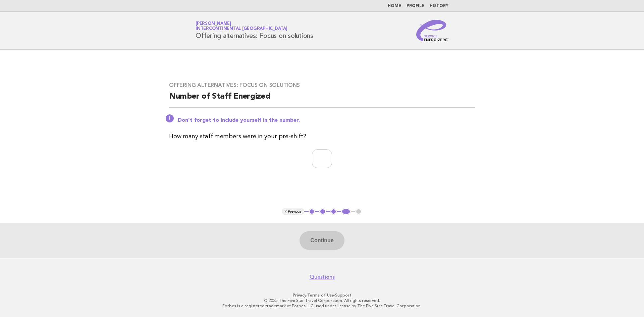 The image size is (644, 317). Describe the element at coordinates (322, 85) in the screenshot. I see `h3: Offering alternatives: Focus on solutions` at that location.